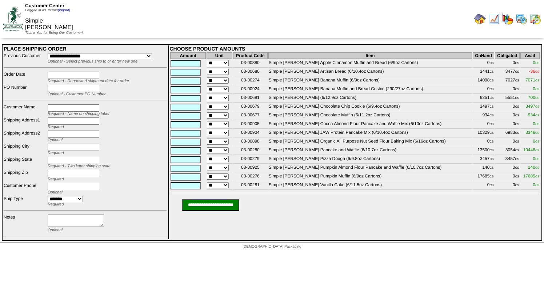  What do you see at coordinates (250, 107) in the screenshot?
I see `td: 03-00679` at bounding box center [250, 107].